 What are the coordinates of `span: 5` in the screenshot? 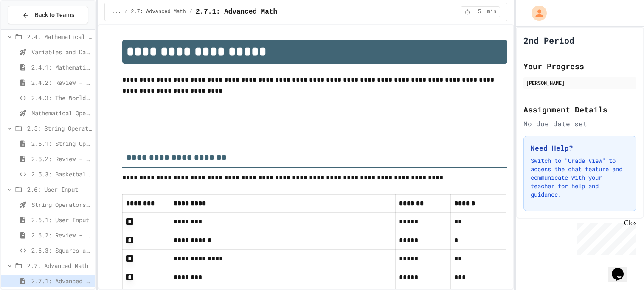 It's located at (480, 12).